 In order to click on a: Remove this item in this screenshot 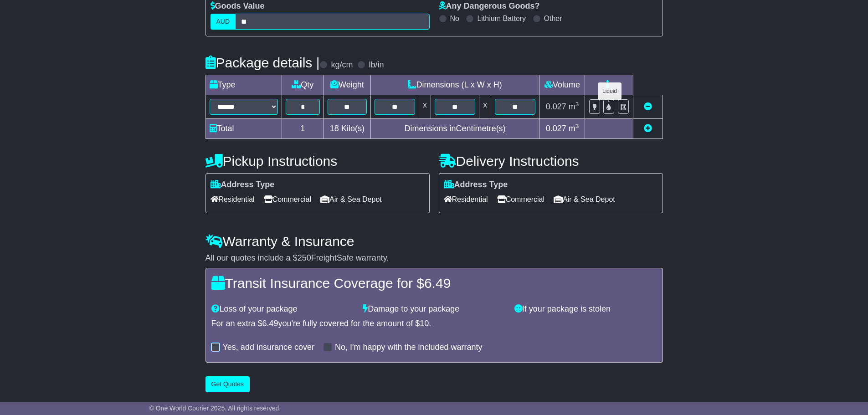, I will do `click(648, 107)`.